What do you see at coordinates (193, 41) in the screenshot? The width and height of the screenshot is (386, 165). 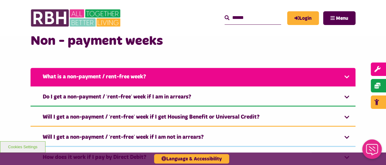 I see `h3: Non - payment weeks` at bounding box center [193, 41].